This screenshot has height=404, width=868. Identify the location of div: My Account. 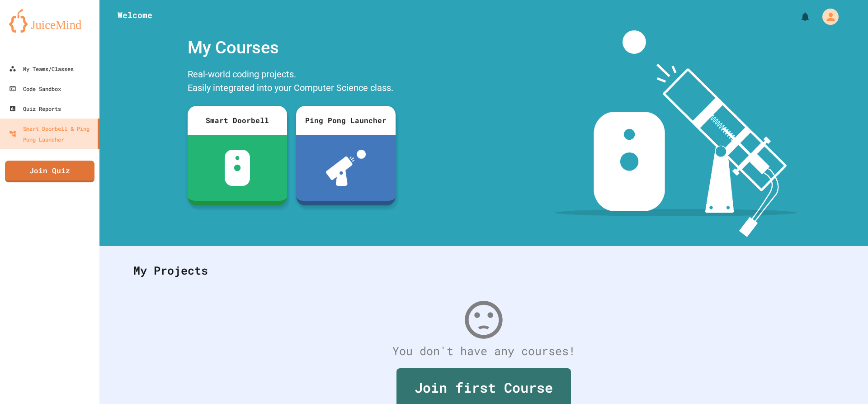
(827, 16).